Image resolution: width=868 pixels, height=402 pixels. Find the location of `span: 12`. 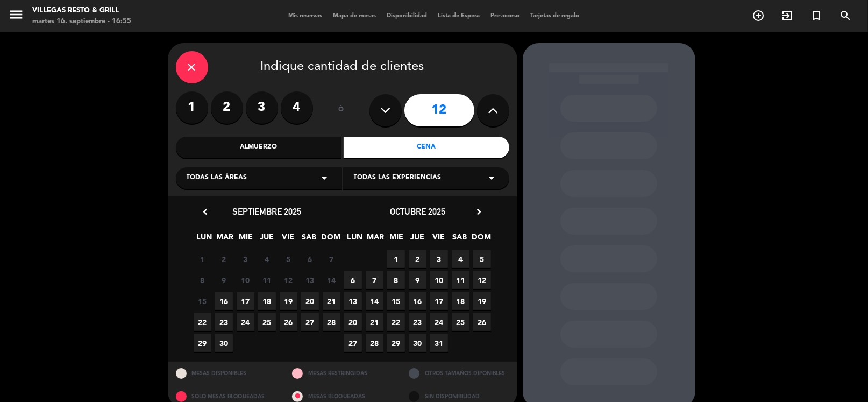

span: 12 is located at coordinates (482, 280).